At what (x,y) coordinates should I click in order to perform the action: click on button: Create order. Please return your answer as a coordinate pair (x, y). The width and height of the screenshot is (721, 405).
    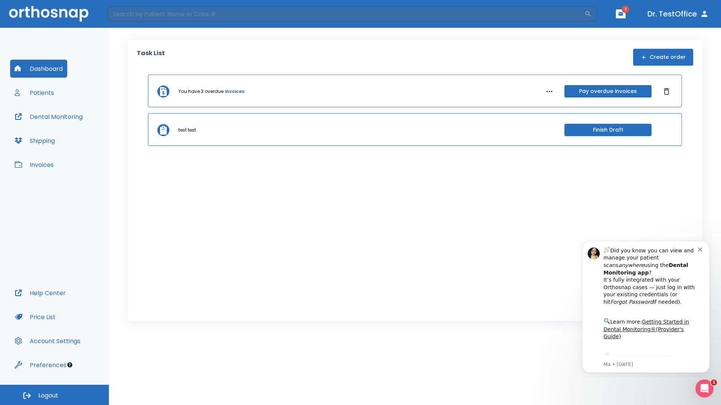
    Looking at the image, I should click on (663, 57).